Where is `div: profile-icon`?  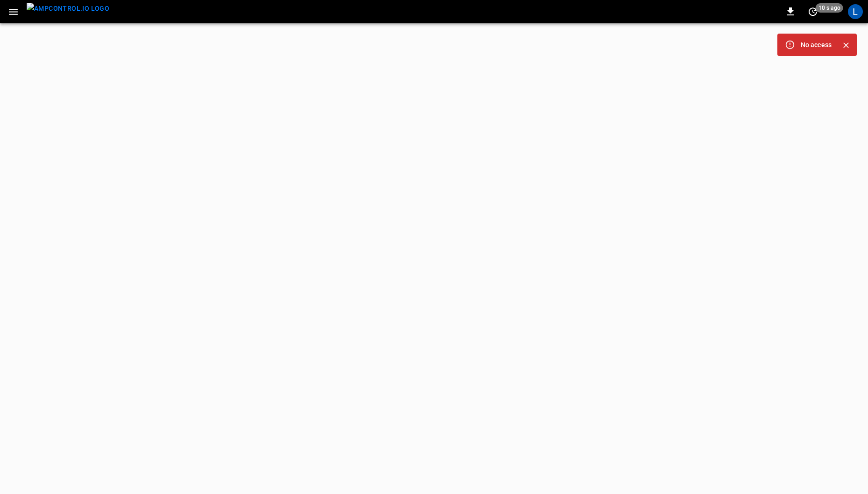
div: profile-icon is located at coordinates (855, 12).